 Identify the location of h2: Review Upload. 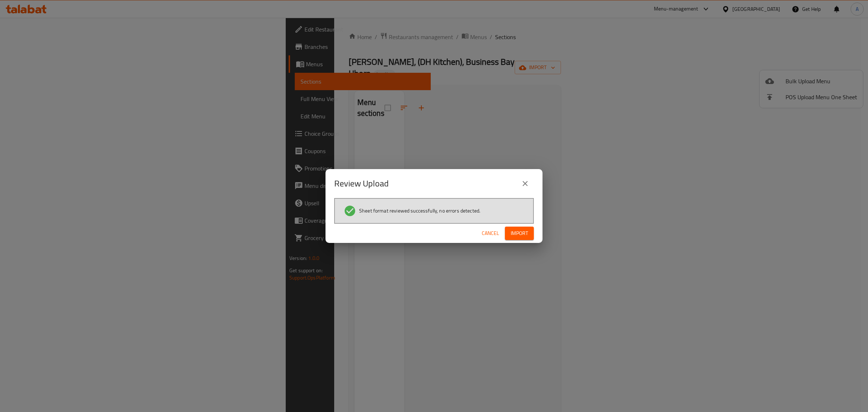
(361, 183).